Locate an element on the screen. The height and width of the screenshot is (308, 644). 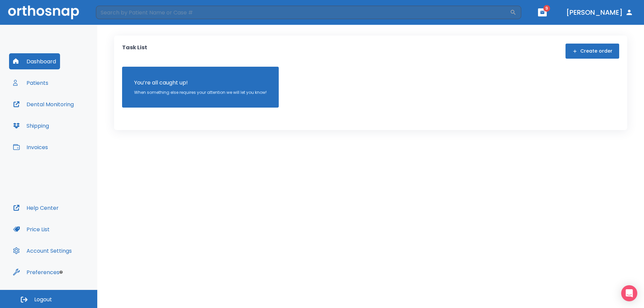
a: Patients is located at coordinates (30, 83).